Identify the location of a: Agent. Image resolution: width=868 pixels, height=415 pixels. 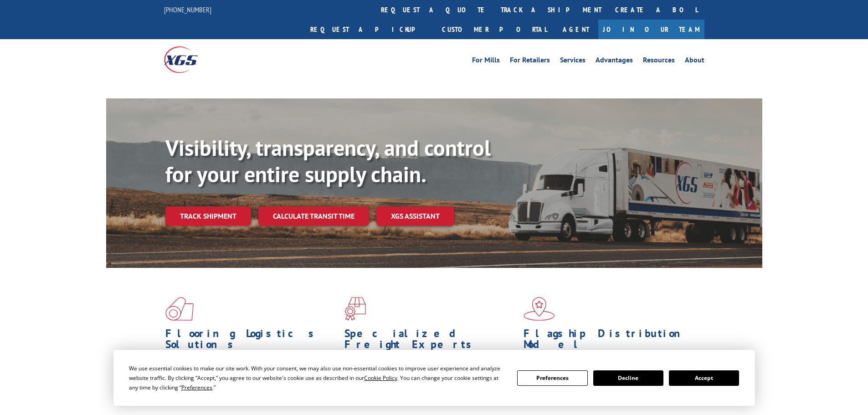
(575, 29).